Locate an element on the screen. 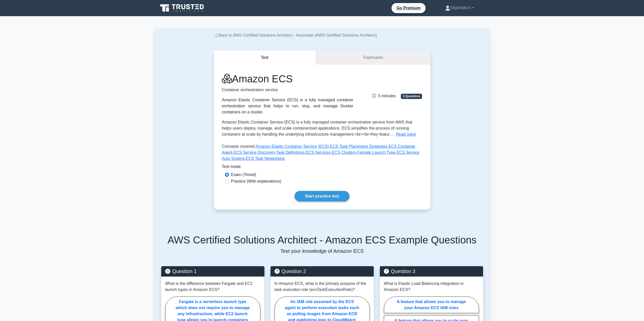 The image size is (644, 321). a: ECS Task Placement Strategies is located at coordinates (359, 147).